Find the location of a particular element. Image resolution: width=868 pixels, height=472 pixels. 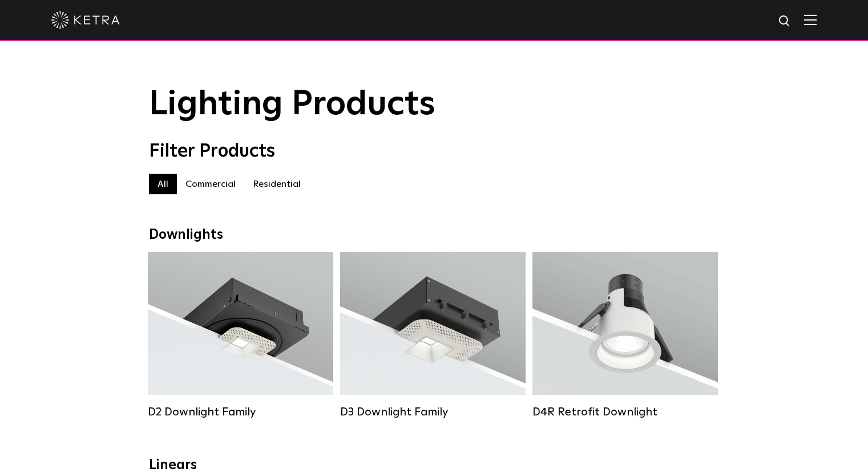

a: D3 Downlight Family Lumen Output:700 / 900 / 1100Colors:White / Black / Silver / Bronze / Paintab... is located at coordinates (432, 335).